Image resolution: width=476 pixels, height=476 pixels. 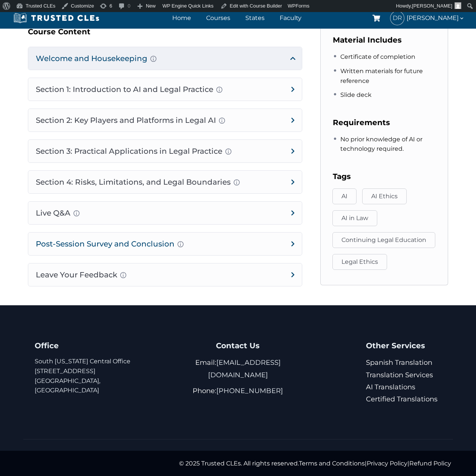 What do you see at coordinates (399, 363) in the screenshot?
I see `a: Spanish Translation` at bounding box center [399, 363].